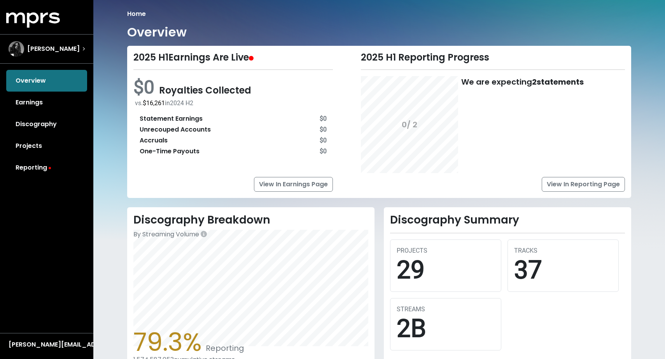 The height and width of the screenshot is (359, 665). Describe the element at coordinates (445, 310) in the screenshot. I see `div: STREAMS` at that location.